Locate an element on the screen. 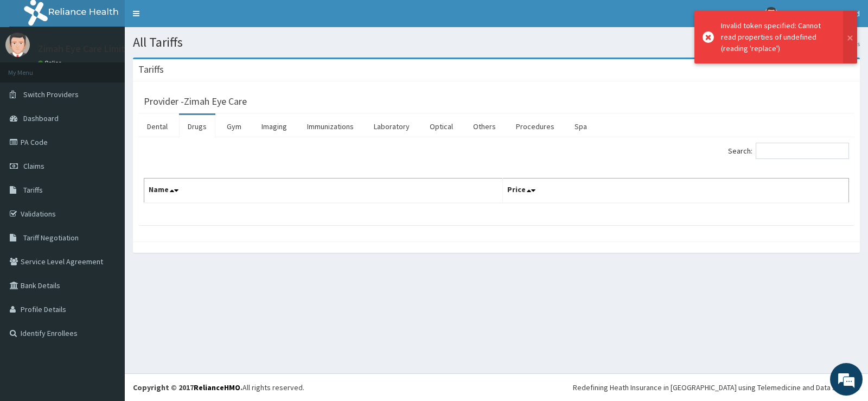  a: Procedures is located at coordinates (535, 126).